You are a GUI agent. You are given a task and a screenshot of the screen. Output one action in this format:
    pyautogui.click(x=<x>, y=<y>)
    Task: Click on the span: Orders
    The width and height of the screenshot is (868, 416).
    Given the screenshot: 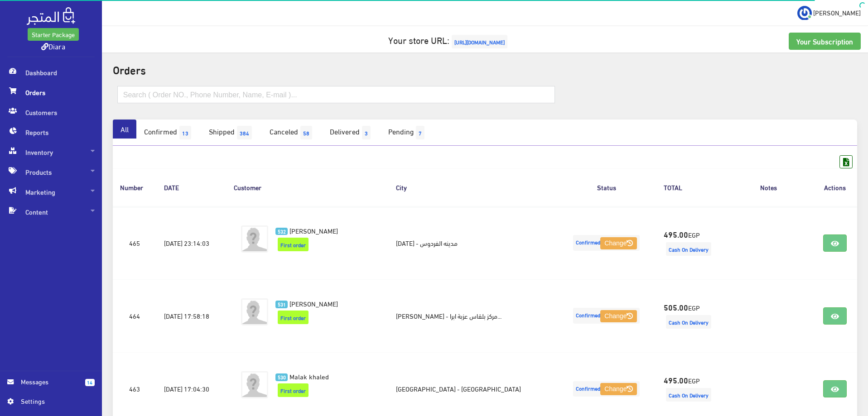 What is the action you would take?
    pyautogui.click(x=51, y=93)
    